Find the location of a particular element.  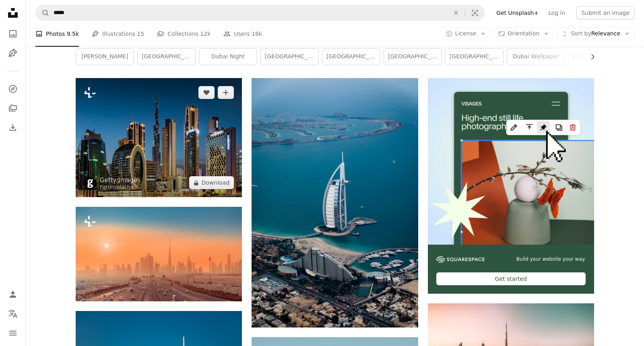

button: License is located at coordinates (466, 34).